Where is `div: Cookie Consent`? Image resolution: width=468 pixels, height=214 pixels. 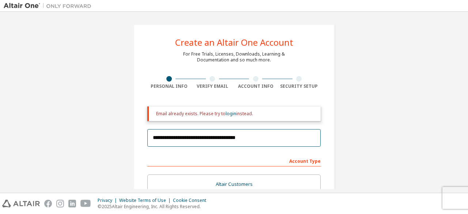
div: Cookie Consent is located at coordinates (191, 200).